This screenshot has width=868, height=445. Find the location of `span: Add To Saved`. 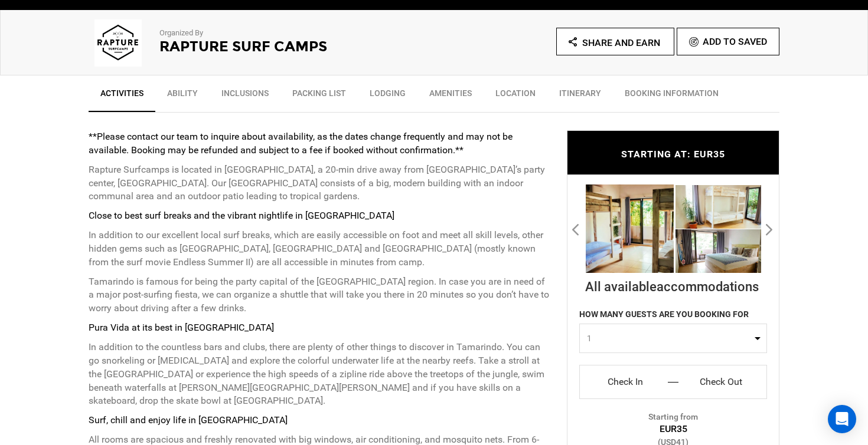

span: Add To Saved is located at coordinates (734, 41).